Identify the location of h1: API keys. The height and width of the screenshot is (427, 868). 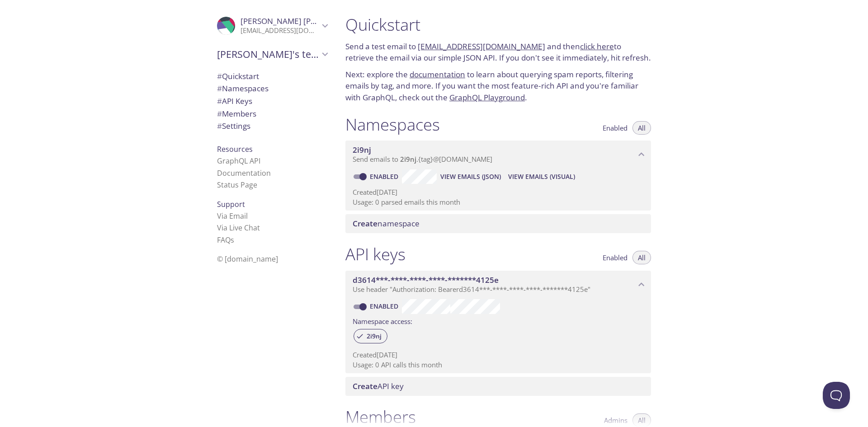
(375, 254).